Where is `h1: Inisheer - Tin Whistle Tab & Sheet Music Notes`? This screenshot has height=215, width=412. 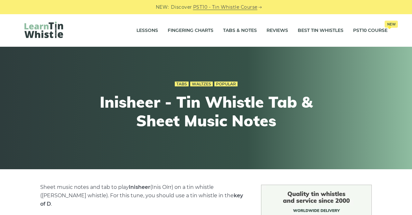 h1: Inisheer - Tin Whistle Tab & Sheet Music Notes is located at coordinates (206, 111).